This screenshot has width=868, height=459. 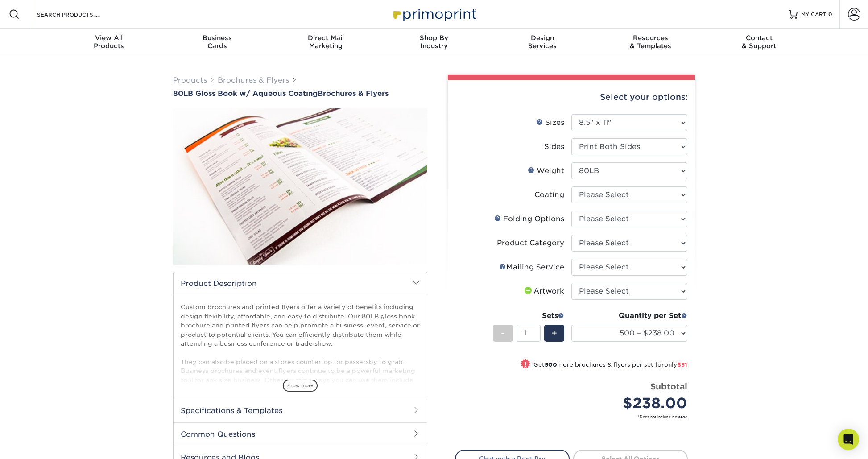 I want to click on span: 0, so click(x=830, y=15).